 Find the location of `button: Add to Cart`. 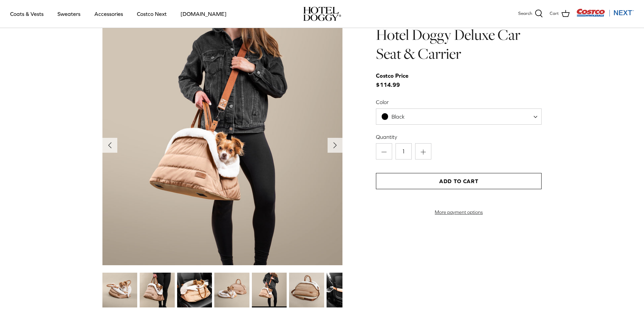

button: Add to Cart is located at coordinates (459, 181).